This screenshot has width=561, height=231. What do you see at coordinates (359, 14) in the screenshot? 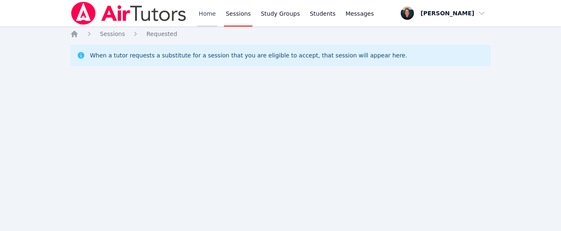
I see `span: Messages` at bounding box center [359, 14].